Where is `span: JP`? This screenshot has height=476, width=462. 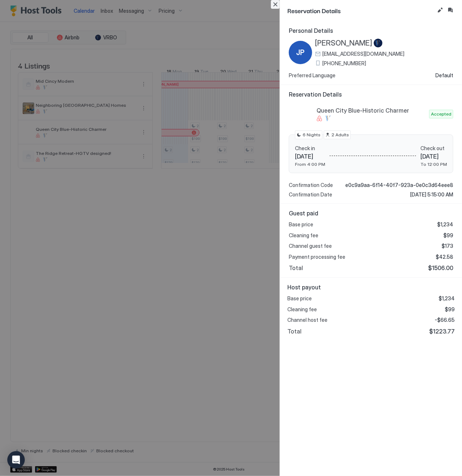 span: JP is located at coordinates (301, 53).